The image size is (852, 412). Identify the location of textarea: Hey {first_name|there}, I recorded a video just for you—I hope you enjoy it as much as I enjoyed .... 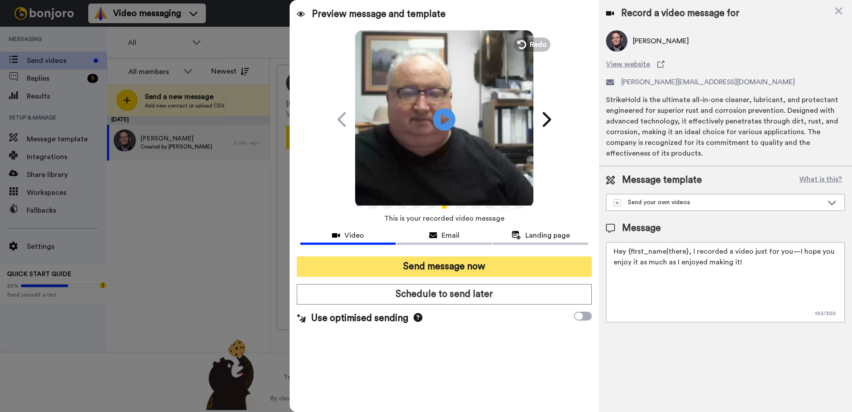
(726, 282).